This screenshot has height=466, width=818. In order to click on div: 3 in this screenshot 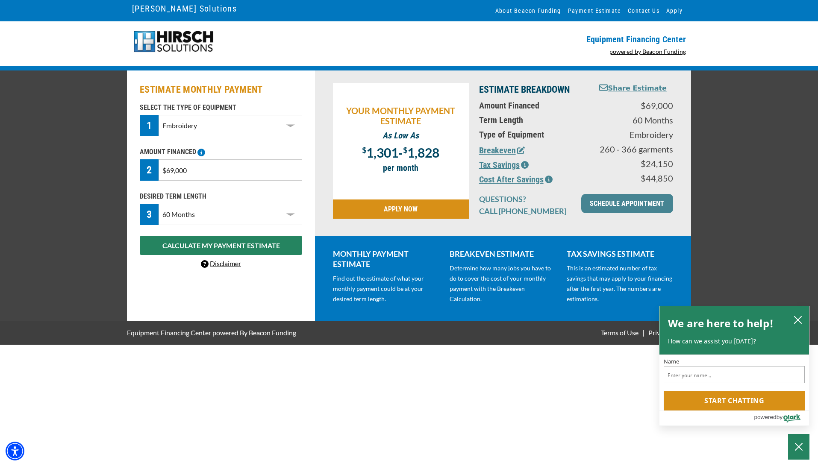, I will do `click(149, 215)`.